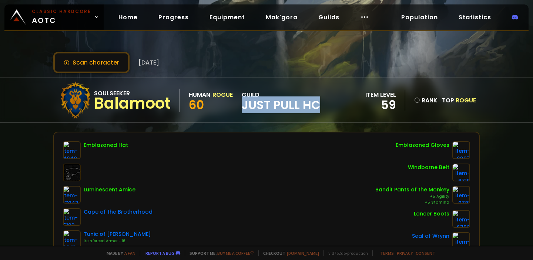  What do you see at coordinates (72, 239) in the screenshot?
I see `img: item-2041` at bounding box center [72, 239].